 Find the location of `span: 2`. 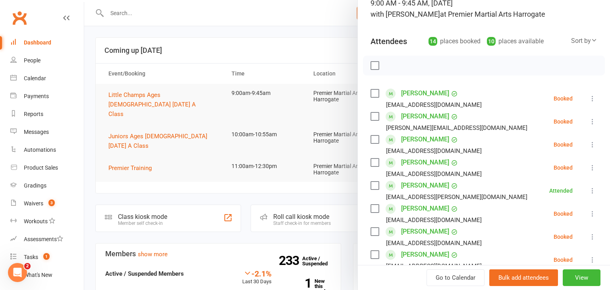

span: 2 is located at coordinates (27, 266).